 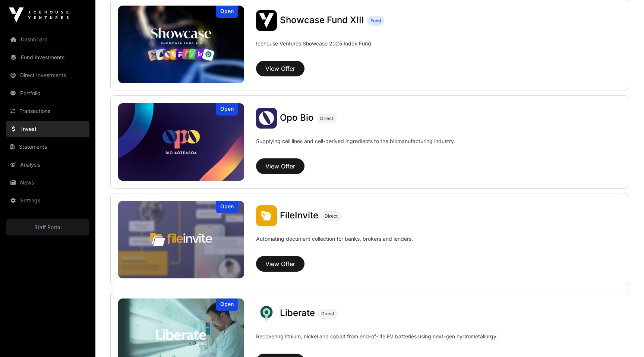 I want to click on a: Dashboard, so click(x=48, y=40).